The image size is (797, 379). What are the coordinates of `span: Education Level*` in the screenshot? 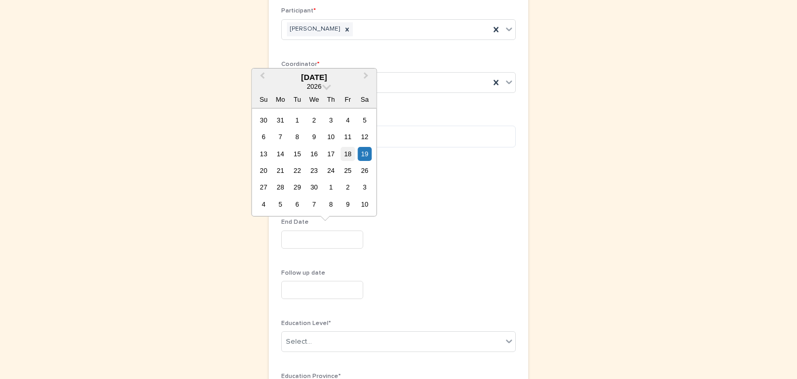 It's located at (306, 323).